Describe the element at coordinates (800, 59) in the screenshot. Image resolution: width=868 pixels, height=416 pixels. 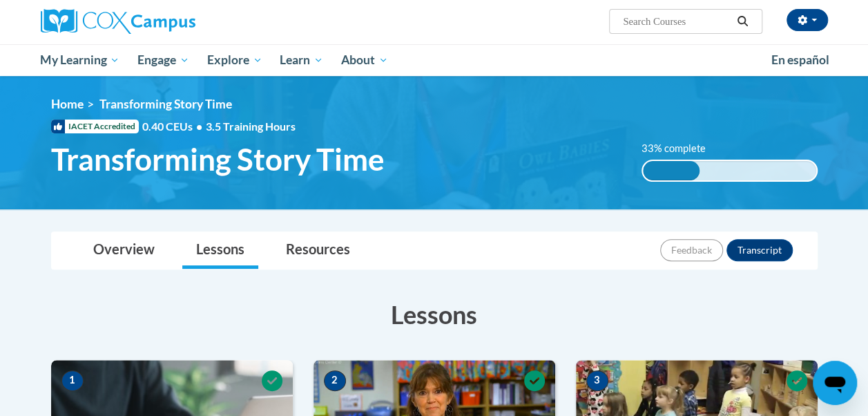
I see `span: En español` at that location.